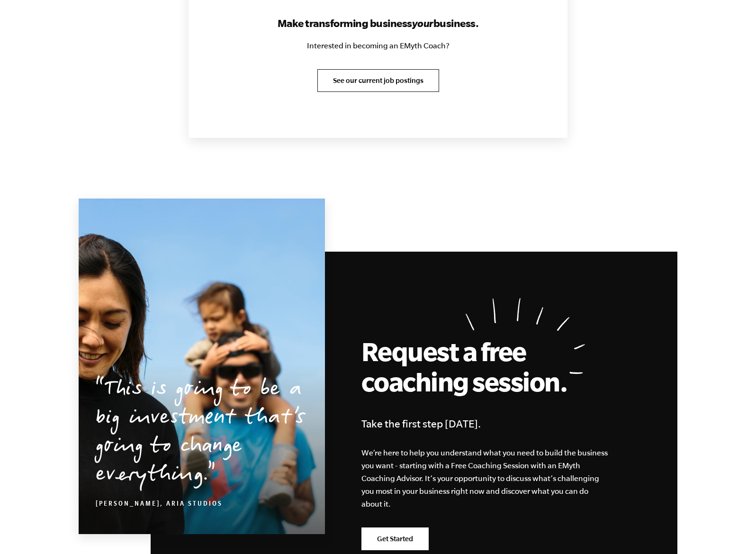  Describe the element at coordinates (378, 23) in the screenshot. I see `h3: Make transforming business business.` at that location.